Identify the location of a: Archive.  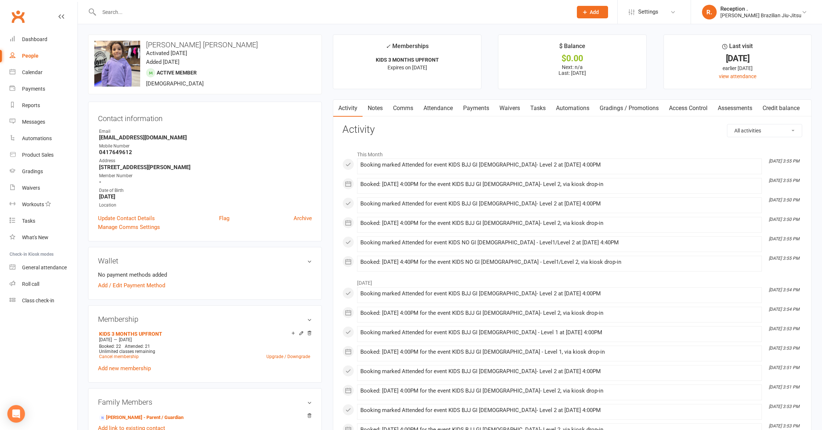
(303, 218).